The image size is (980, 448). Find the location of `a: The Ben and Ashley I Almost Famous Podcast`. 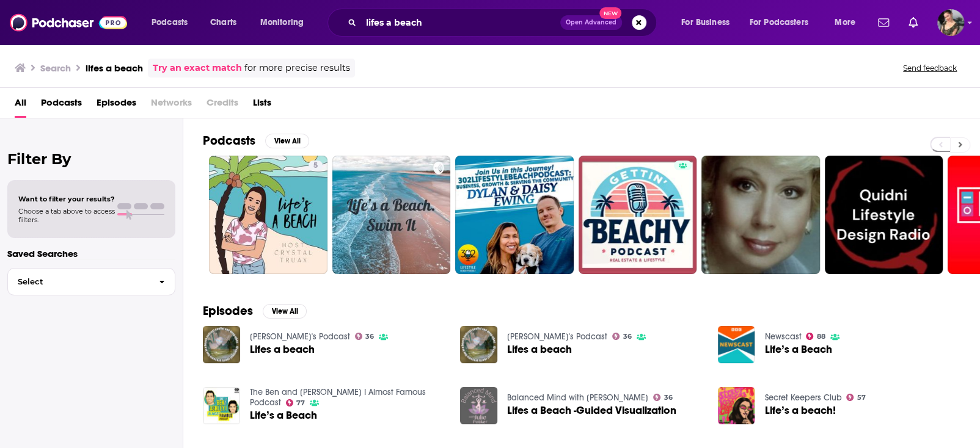

a: The Ben and Ashley I Almost Famous Podcast is located at coordinates (338, 397).